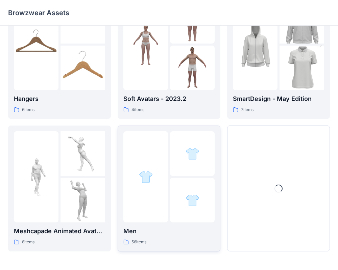 The image size is (338, 270). Describe the element at coordinates (28, 242) in the screenshot. I see `p: 8 items` at that location.